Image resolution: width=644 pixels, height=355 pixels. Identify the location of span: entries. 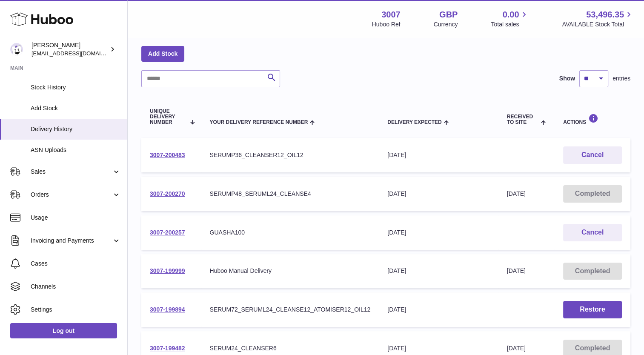
(622, 78).